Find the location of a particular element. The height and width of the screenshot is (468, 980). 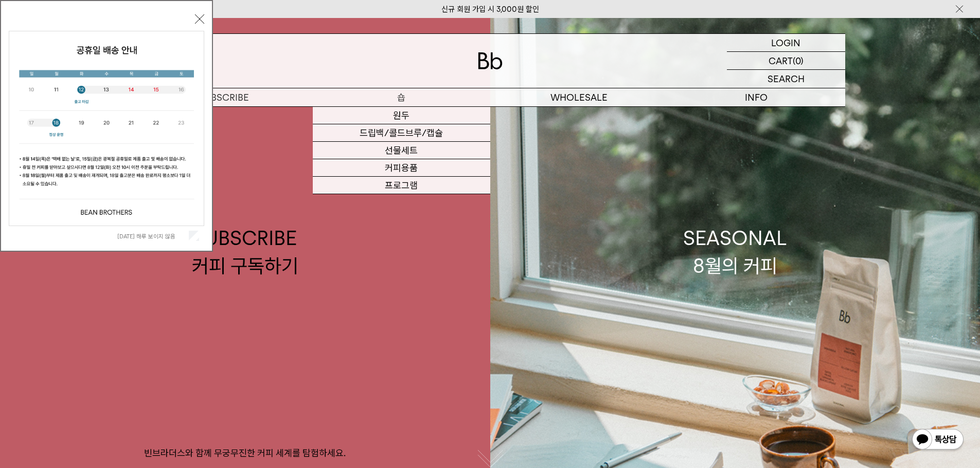

p: 숍 is located at coordinates (401, 97).